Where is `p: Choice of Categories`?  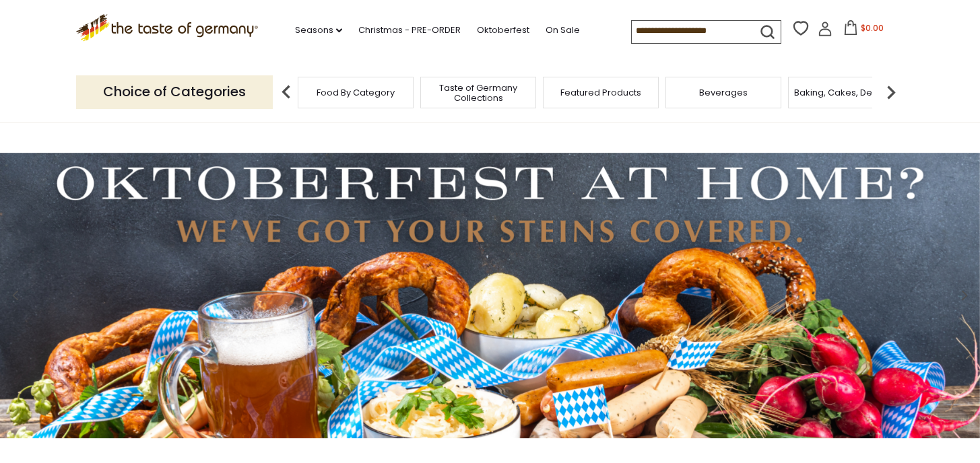 p: Choice of Categories is located at coordinates (174, 92).